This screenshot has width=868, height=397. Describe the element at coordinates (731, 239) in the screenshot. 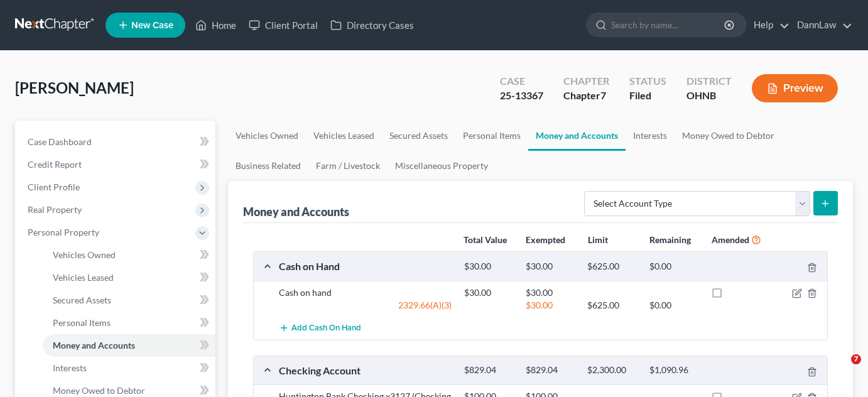

I see `strong: Amended` at that location.